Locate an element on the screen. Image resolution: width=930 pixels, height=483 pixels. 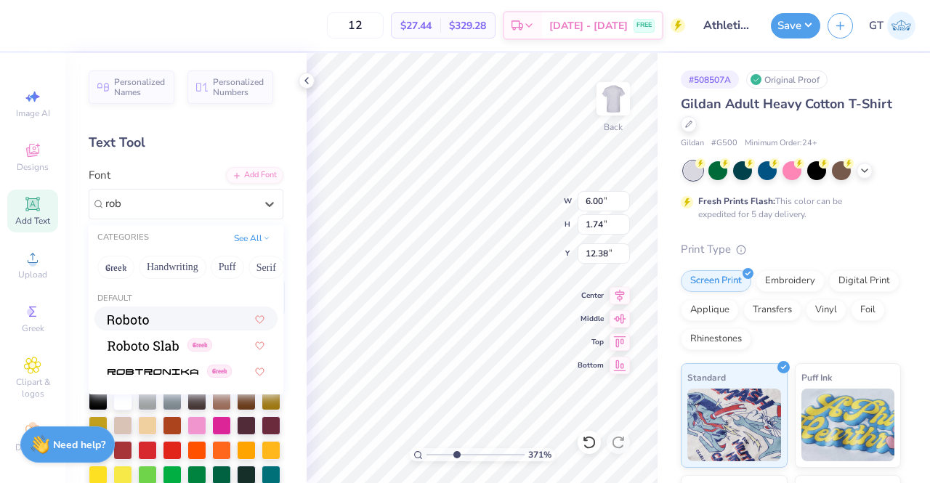
a: GT is located at coordinates (892, 25).